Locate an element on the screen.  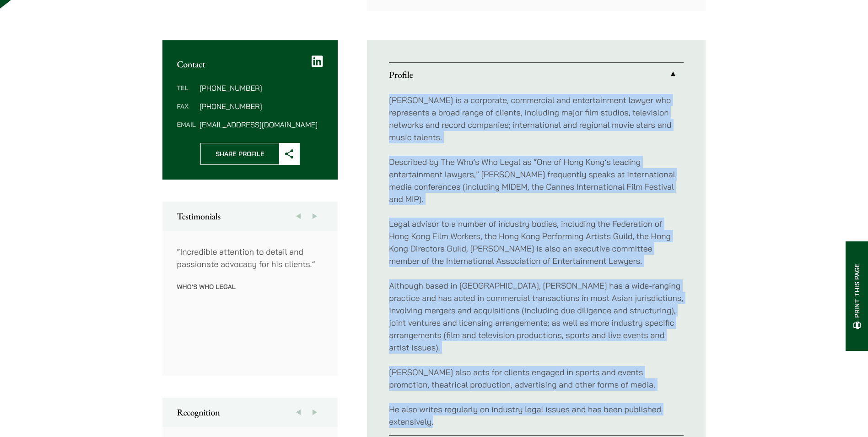
span: Share Profile is located at coordinates (240, 154).